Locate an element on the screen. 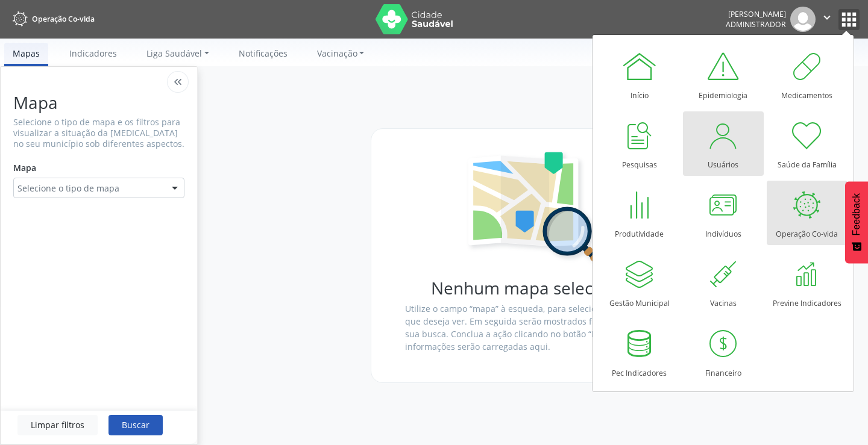 The image size is (868, 445). a: Vacinação is located at coordinates (341, 53).